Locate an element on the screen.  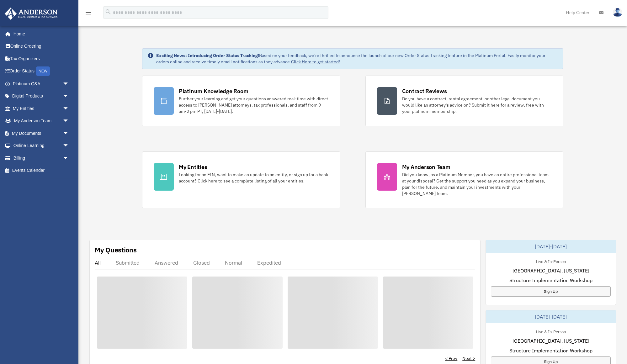
img: User Pic is located at coordinates (618, 12).